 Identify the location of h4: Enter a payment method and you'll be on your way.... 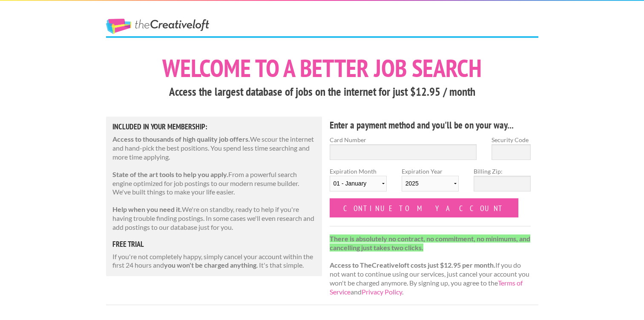
(430, 126).